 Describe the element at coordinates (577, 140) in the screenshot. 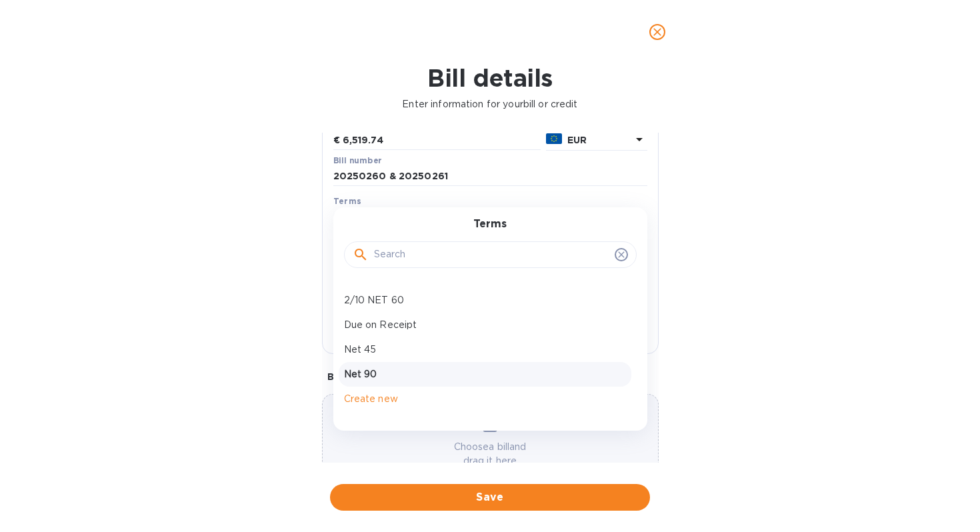

I see `b: EUR` at that location.